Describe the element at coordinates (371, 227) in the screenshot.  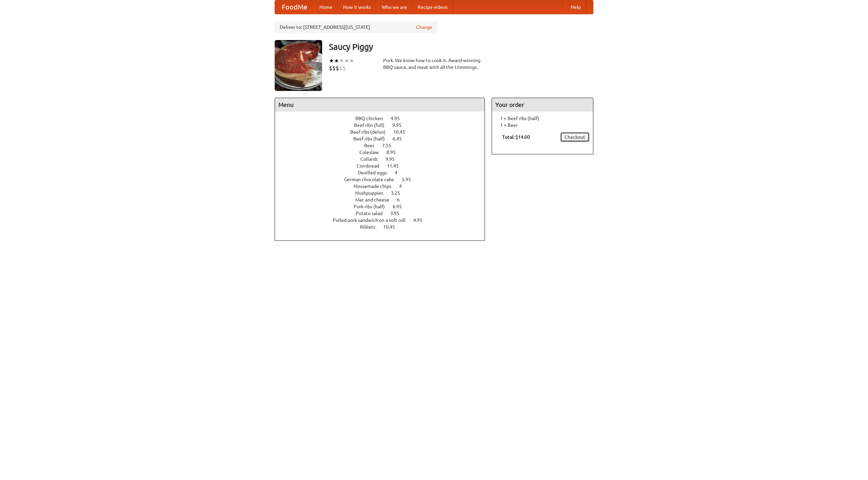
I see `span: Riblets` at that location.